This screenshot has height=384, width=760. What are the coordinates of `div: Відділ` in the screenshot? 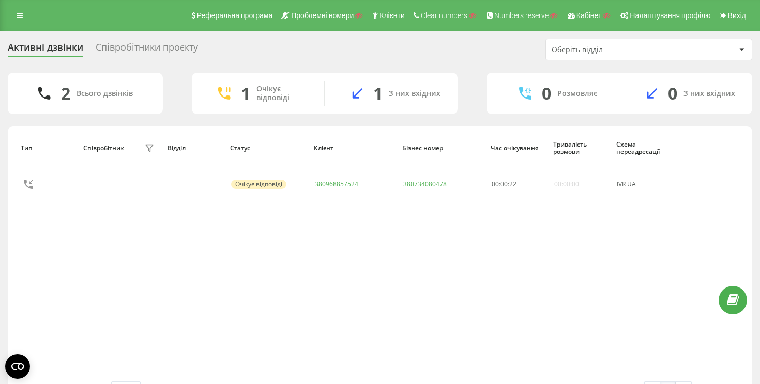 It's located at (194, 148).